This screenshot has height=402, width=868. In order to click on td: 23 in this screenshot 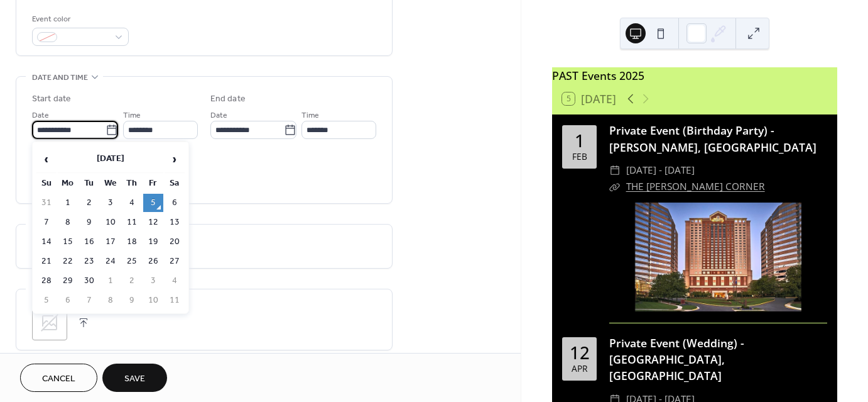, I will do `click(89, 261)`.